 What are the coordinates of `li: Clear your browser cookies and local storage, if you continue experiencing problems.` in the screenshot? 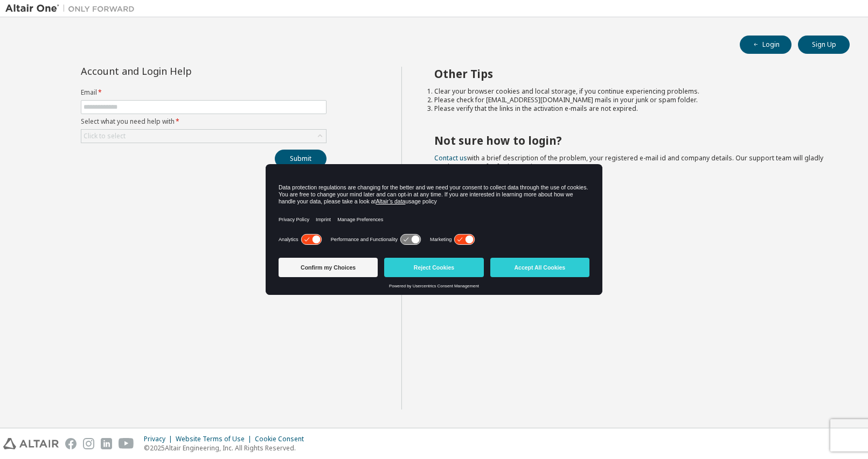 It's located at (632, 91).